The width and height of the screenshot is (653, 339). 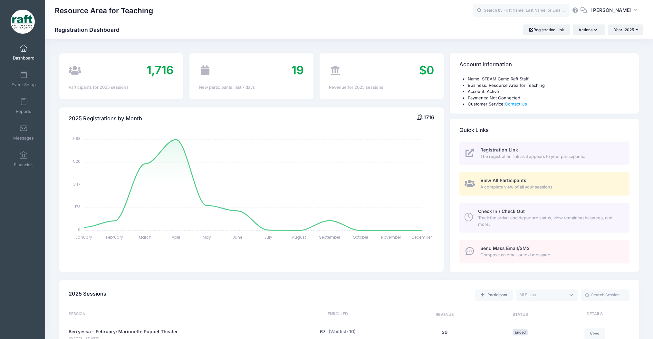 What do you see at coordinates (474, 130) in the screenshot?
I see `h4: Quick Links` at bounding box center [474, 130].